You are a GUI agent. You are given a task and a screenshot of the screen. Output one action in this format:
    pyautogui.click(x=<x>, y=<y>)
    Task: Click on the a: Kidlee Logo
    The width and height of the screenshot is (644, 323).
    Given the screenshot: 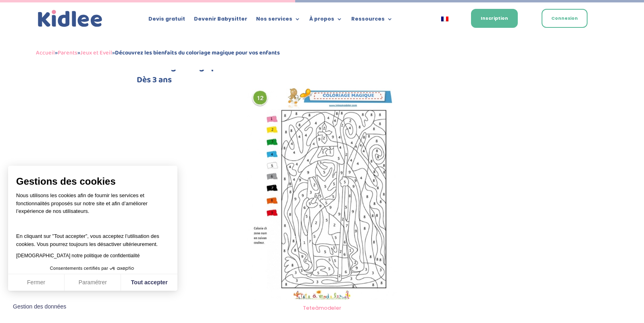 What is the action you would take?
    pyautogui.click(x=70, y=19)
    